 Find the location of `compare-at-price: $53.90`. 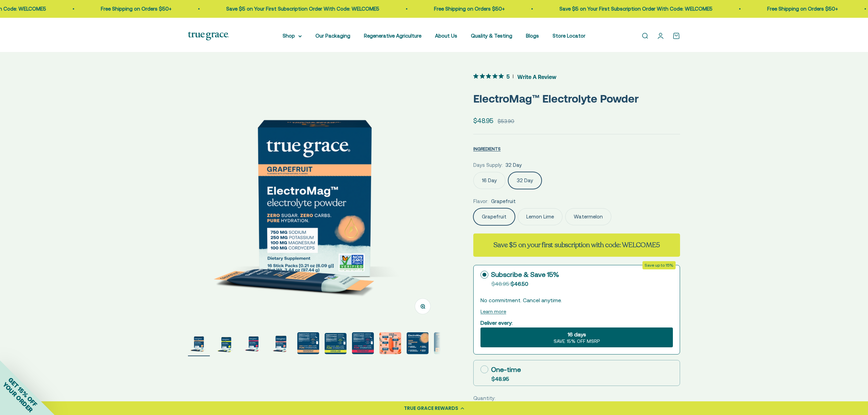

compare-at-price: $53.90 is located at coordinates (506, 122).